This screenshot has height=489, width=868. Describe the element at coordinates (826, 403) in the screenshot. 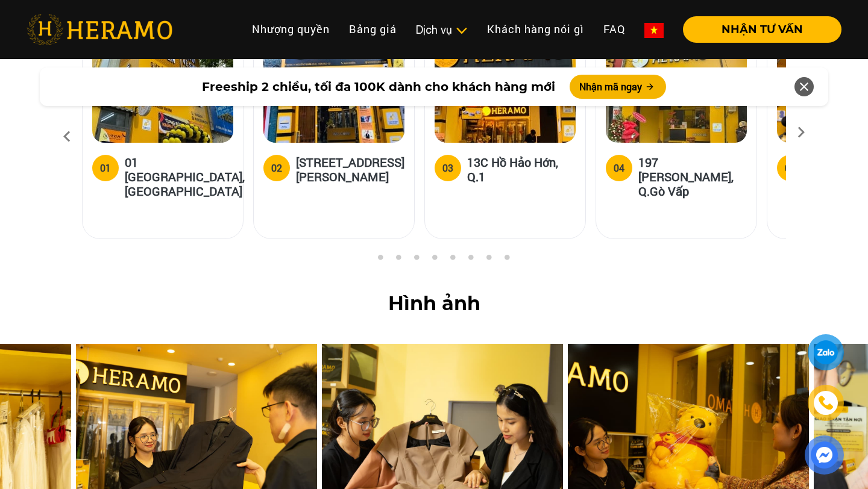

I see `img: phone-icon` at that location.